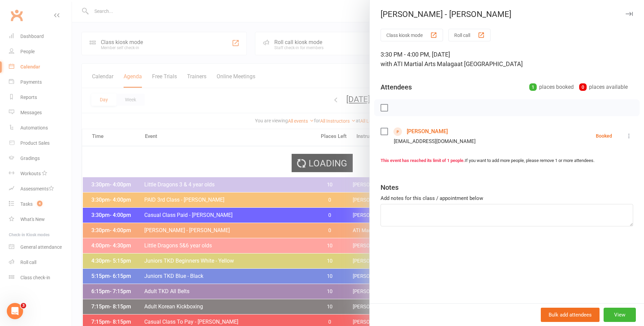  I want to click on div: places booked, so click(551, 87).